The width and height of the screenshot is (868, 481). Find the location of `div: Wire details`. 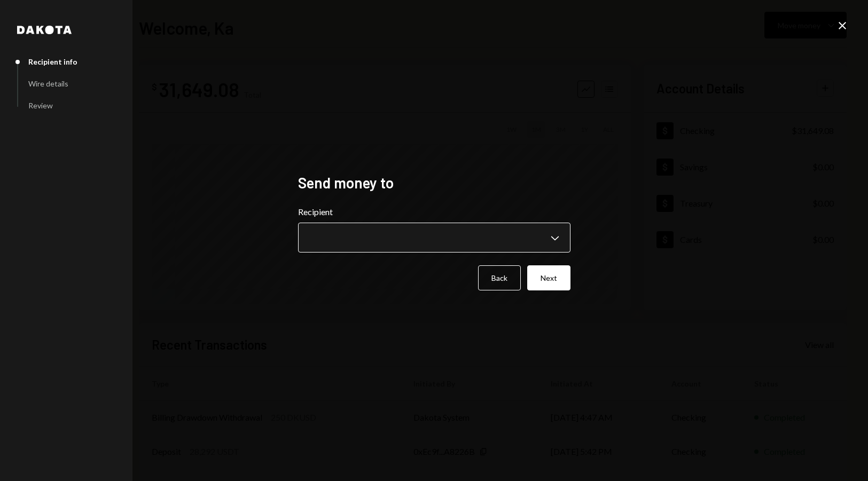

div: Wire details is located at coordinates (48, 84).